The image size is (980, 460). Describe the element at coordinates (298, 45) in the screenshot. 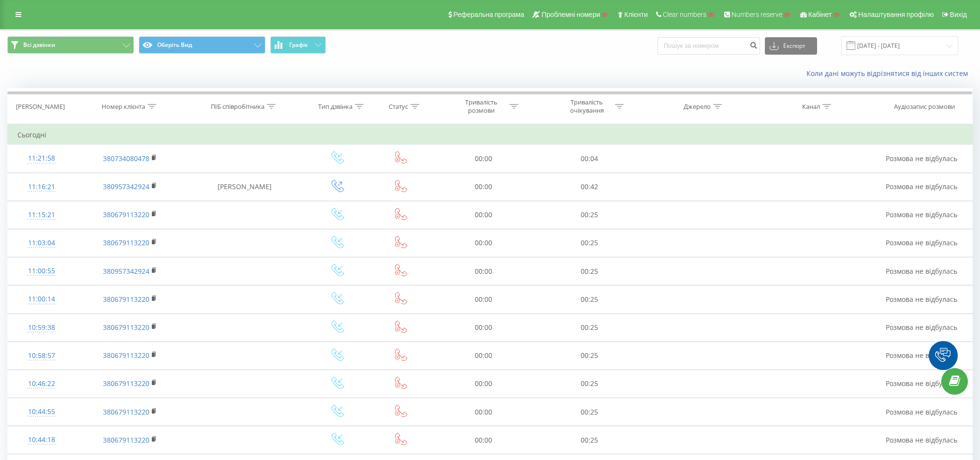

I see `span: Графік` at that location.